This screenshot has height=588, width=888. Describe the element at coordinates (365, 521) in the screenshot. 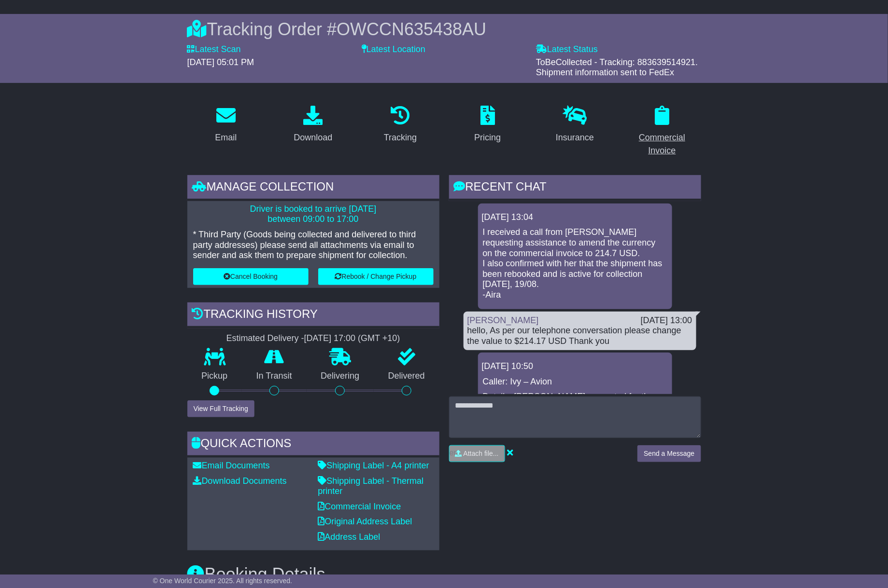

I see `a: Original Address Label` at that location.